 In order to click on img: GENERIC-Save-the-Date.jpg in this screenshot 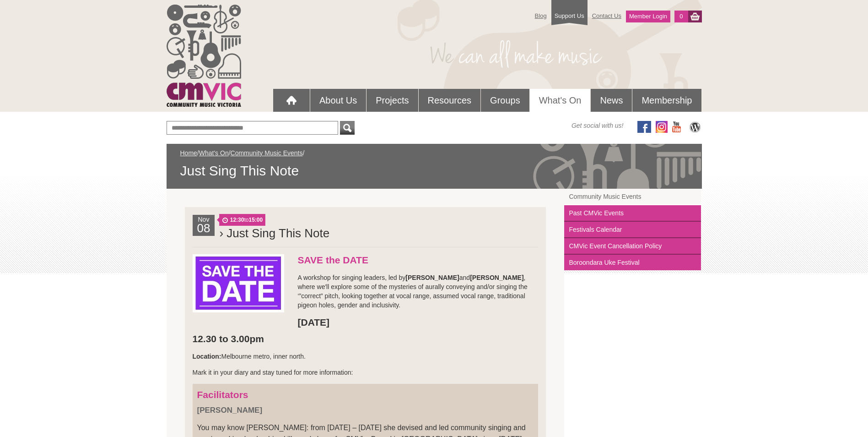, I will do `click(238, 283)`.